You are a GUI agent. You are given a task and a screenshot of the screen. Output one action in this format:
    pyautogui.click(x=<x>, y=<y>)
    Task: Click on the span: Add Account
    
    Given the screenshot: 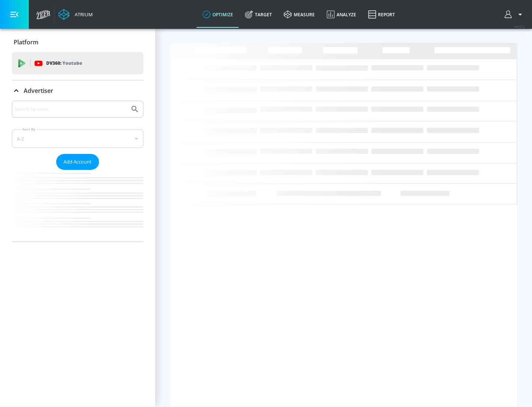 What is the action you would take?
    pyautogui.click(x=78, y=162)
    